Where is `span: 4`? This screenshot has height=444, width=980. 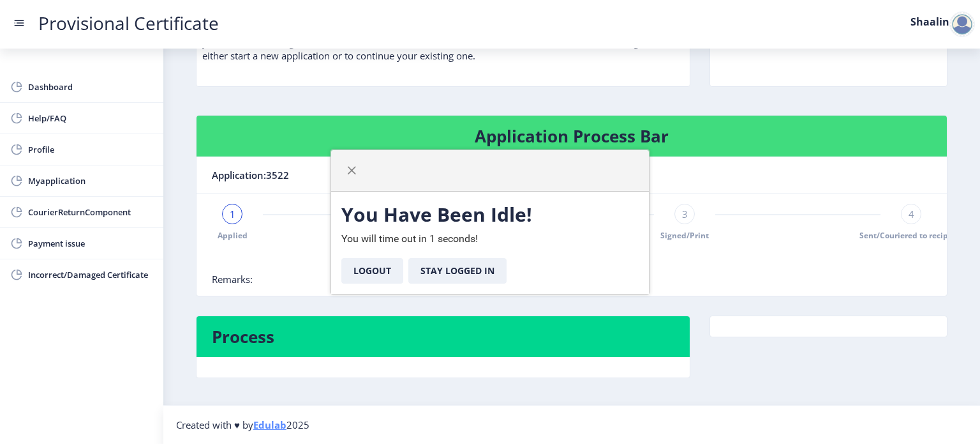 span: 4 is located at coordinates (911, 214).